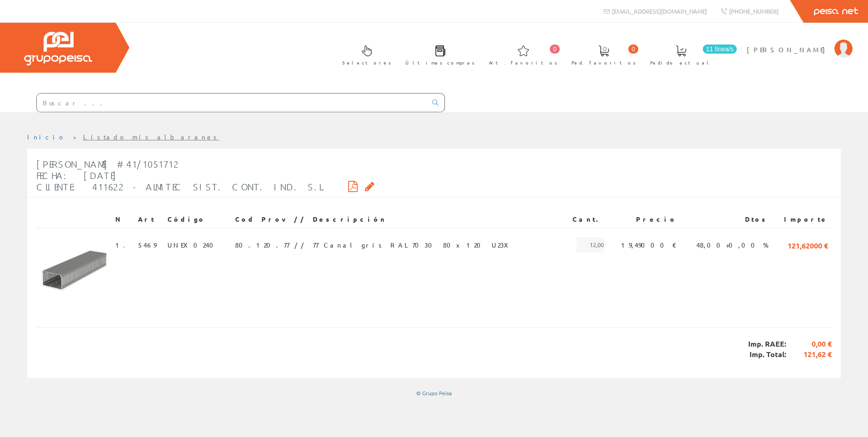  What do you see at coordinates (370, 186) in the screenshot?
I see `i: Solicitar por email copia firmada` at bounding box center [370, 186].